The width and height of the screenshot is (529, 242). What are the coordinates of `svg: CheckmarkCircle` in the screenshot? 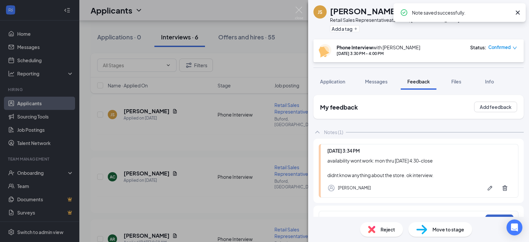 It's located at (404, 13).